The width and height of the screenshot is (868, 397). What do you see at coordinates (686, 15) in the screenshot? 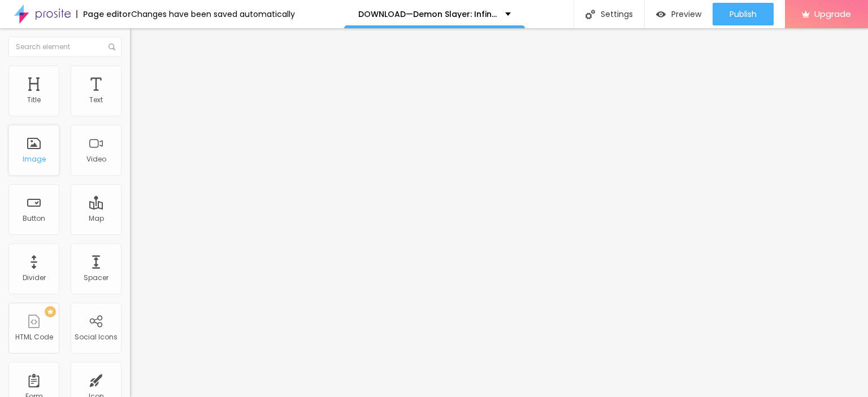
I see `span: Preview` at bounding box center [686, 15].